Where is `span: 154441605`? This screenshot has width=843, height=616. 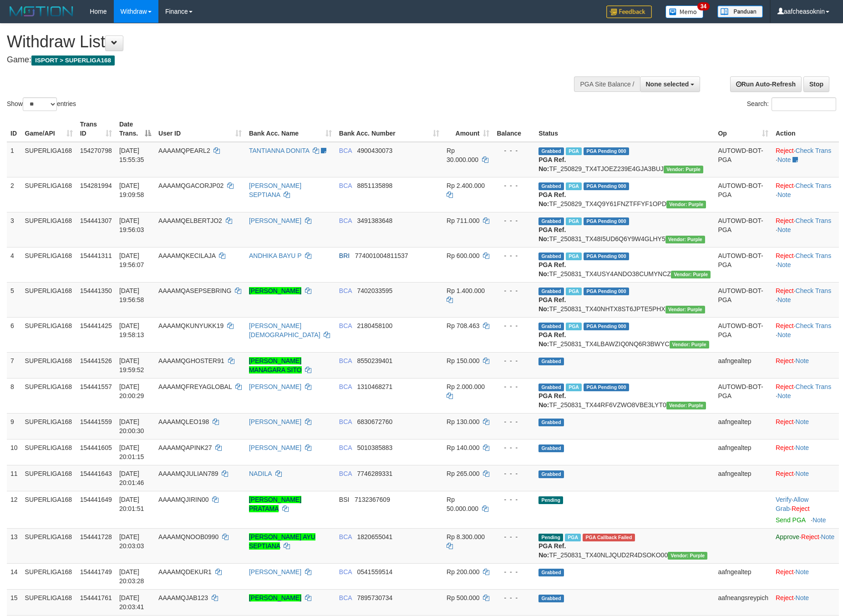
span: 154441605 is located at coordinates (96, 448).